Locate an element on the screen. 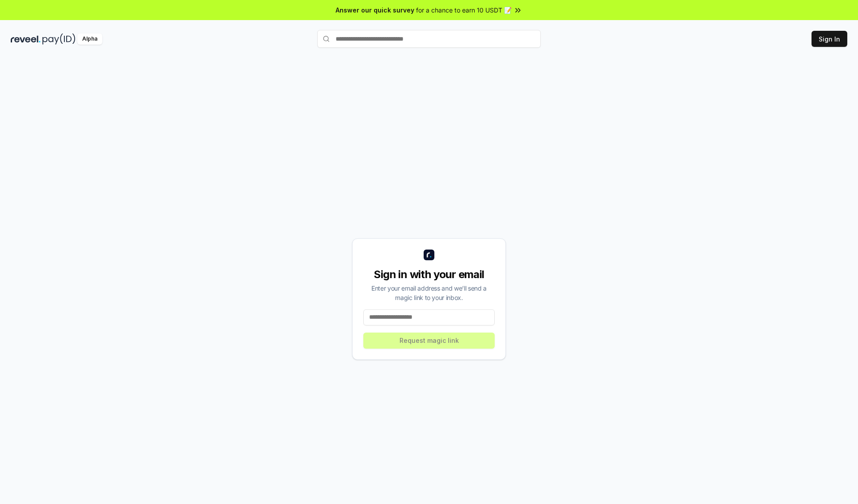 The width and height of the screenshot is (858, 504). img: pay_id is located at coordinates (59, 39).